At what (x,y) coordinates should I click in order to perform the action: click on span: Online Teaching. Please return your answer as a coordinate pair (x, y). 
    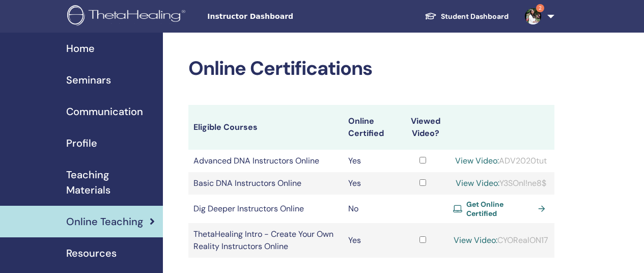
    Looking at the image, I should click on (104, 222).